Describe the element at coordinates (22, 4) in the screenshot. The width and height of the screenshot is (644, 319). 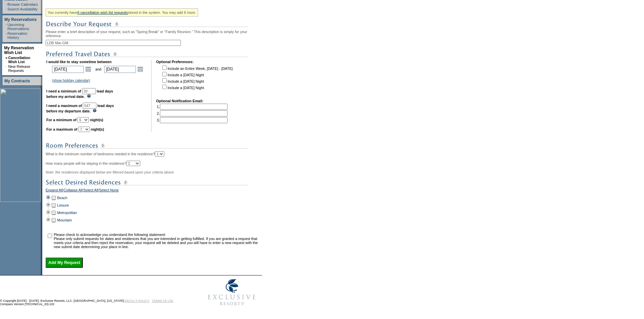
I see `a: Browse Calendars` at that location.